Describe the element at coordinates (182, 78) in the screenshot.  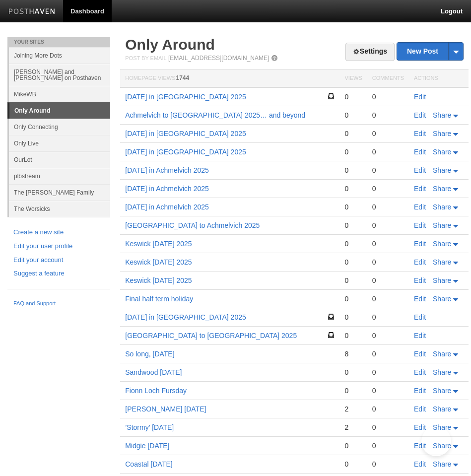
I see `span: 1744` at that location.